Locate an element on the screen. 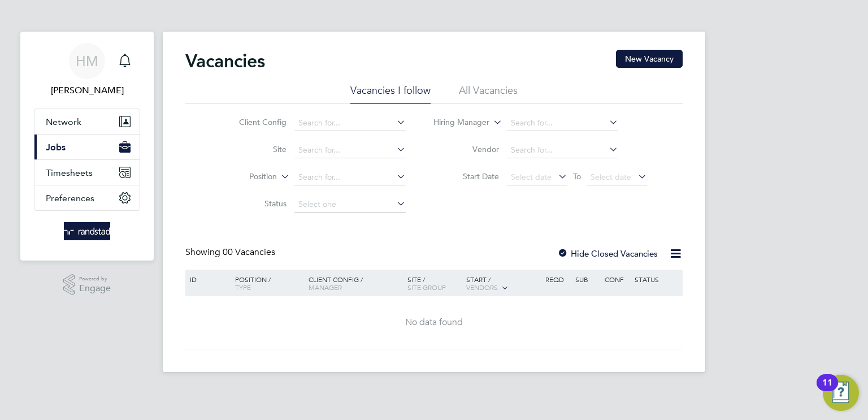 This screenshot has width=868, height=420. button: Preferences is located at coordinates (87, 198).